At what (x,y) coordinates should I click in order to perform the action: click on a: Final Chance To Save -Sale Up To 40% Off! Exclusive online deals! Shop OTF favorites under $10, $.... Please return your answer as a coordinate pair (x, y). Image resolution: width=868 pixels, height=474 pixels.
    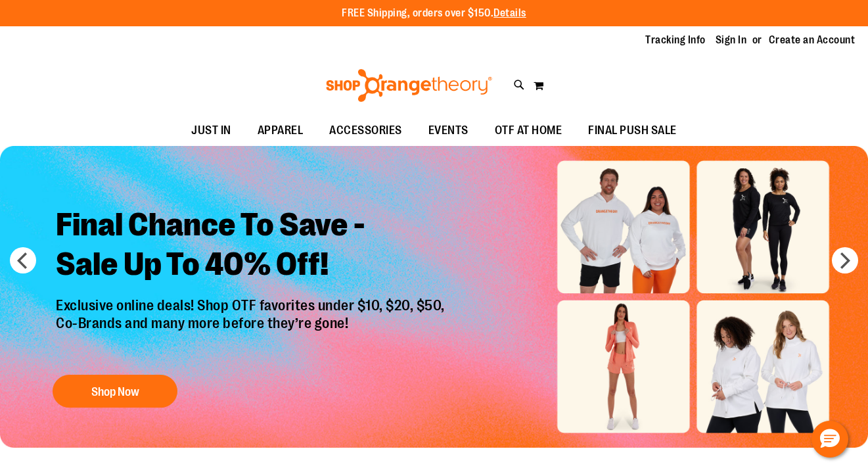
    Looking at the image, I should click on (252, 305).